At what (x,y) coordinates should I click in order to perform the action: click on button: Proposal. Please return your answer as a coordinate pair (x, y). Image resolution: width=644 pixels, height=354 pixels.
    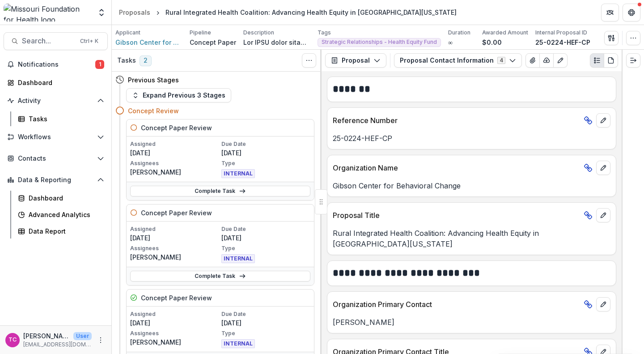
    Looking at the image, I should click on (356, 60).